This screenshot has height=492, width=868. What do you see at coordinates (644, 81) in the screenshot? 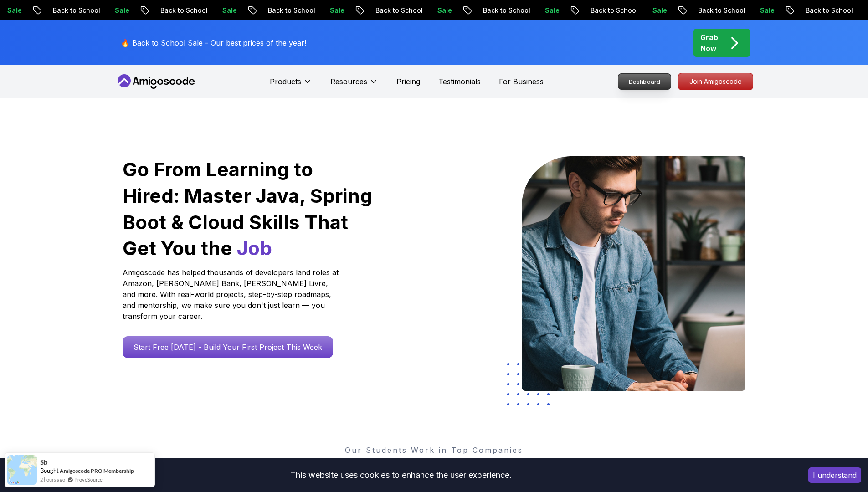
I see `p: Dashboard` at bounding box center [644, 81].